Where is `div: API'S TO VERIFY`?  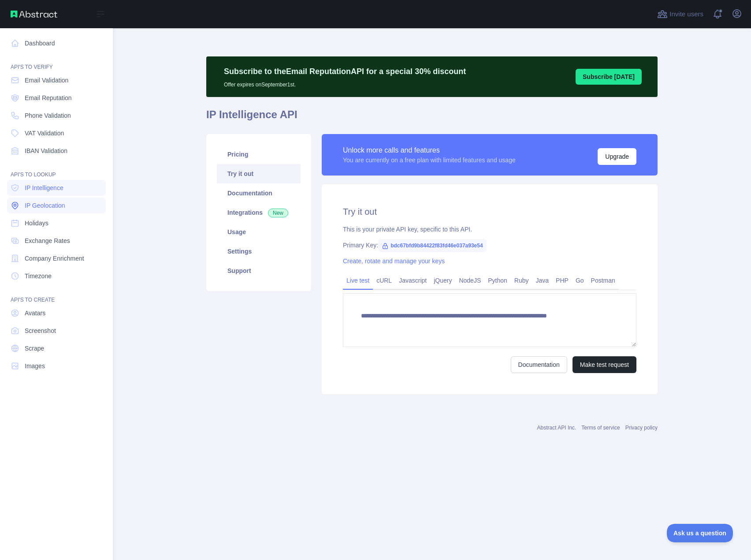 div: API'S TO VERIFY is located at coordinates (56, 61).